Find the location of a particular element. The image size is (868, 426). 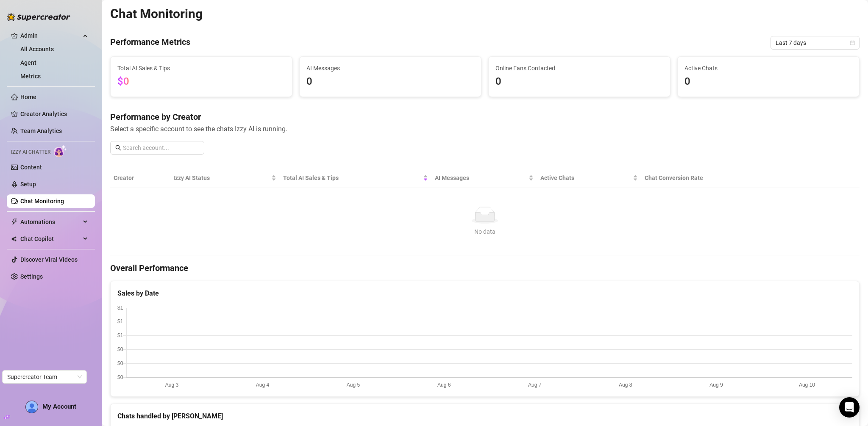

h4: Performance Metrics is located at coordinates (150, 42).